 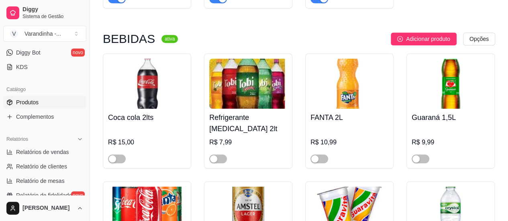 What do you see at coordinates (22, 67) in the screenshot?
I see `span: KDS` at bounding box center [22, 67].